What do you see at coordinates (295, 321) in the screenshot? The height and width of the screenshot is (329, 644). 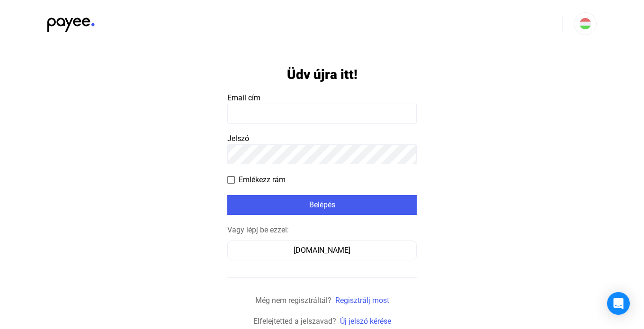 I see `span: Elfelejtetted a jelszavad?` at bounding box center [295, 321].